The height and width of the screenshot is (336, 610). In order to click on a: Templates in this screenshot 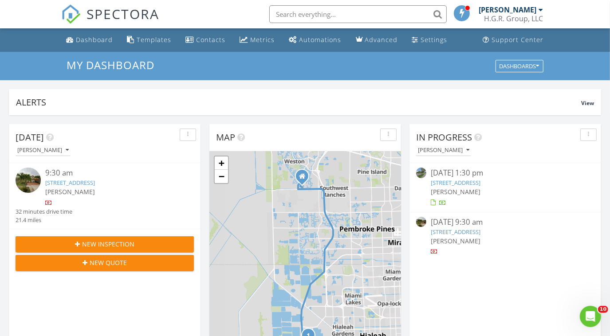, I will do `click(150, 40)`.